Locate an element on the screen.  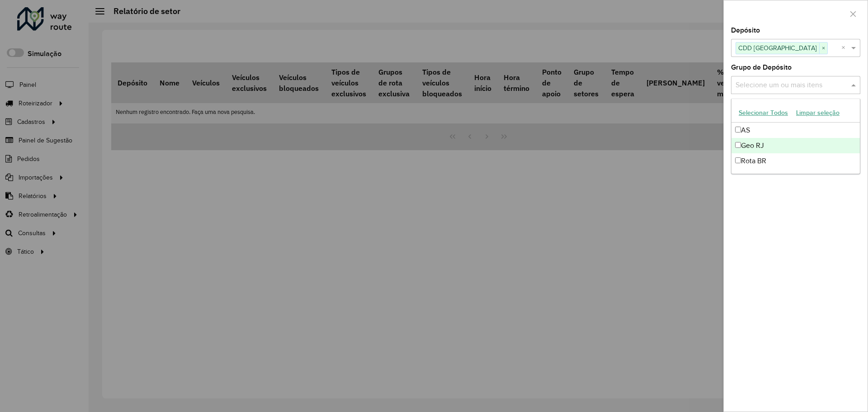
div: Geo RJ is located at coordinates (795, 146).